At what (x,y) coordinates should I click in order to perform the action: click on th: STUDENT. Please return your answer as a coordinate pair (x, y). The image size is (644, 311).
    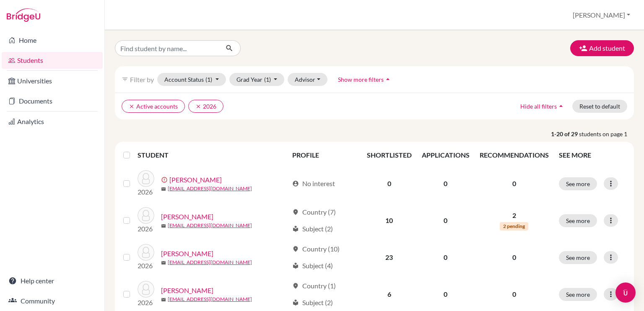
    Looking at the image, I should click on (212, 155).